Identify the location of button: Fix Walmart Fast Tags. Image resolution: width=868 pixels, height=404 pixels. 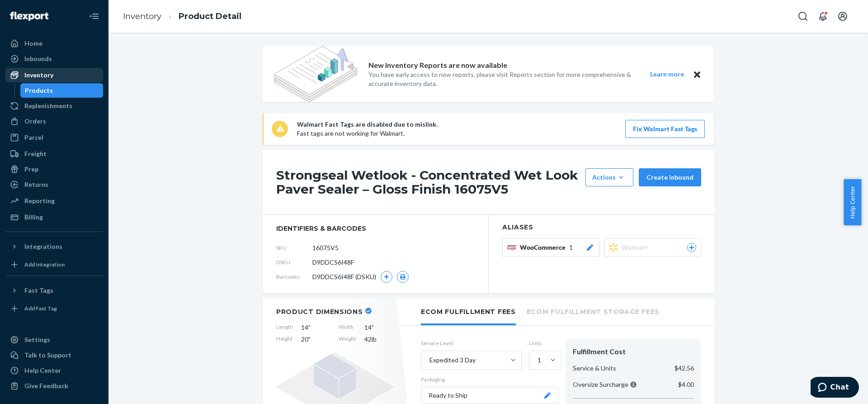
(665, 129).